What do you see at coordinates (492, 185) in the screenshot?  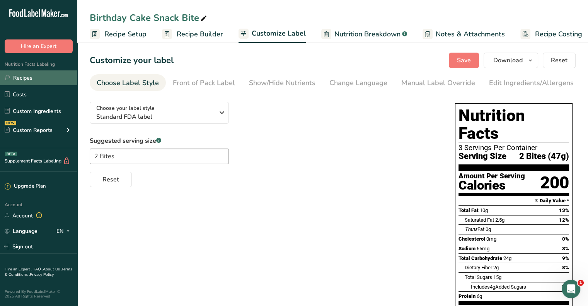 I see `div: Calories` at bounding box center [492, 185].